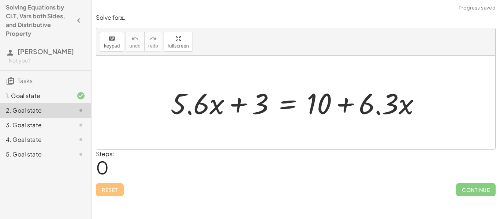 This screenshot has width=500, height=219. I want to click on button: keyboardkeypad, so click(112, 42).